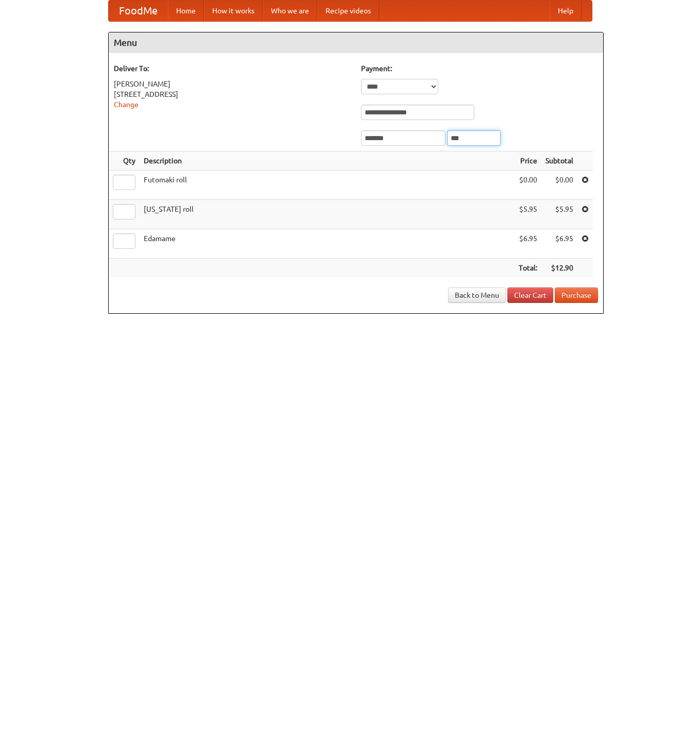 This screenshot has width=700, height=729. Describe the element at coordinates (477, 295) in the screenshot. I see `a: Back to Menu` at that location.